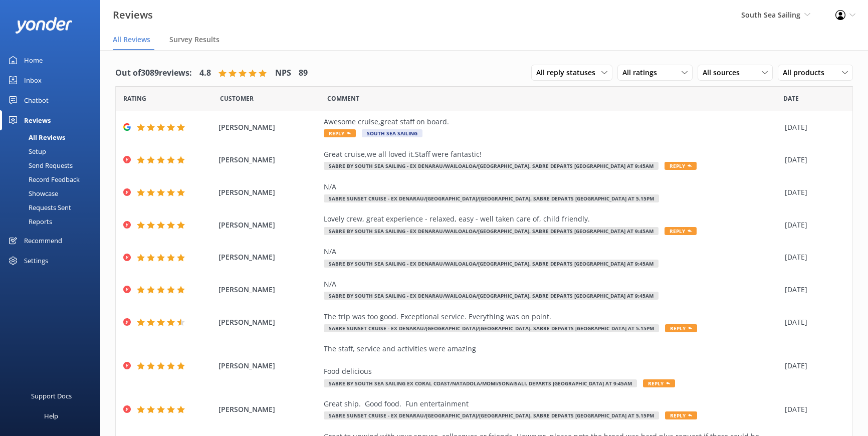 The width and height of the screenshot is (868, 436). Describe the element at coordinates (29, 222) in the screenshot. I see `div: Reports` at that location.